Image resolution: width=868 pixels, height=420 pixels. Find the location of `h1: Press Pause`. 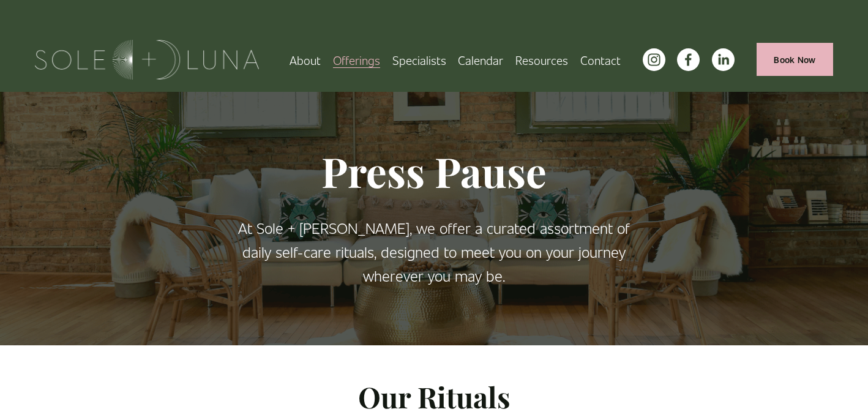

h1: Press Pause is located at coordinates (434, 171).